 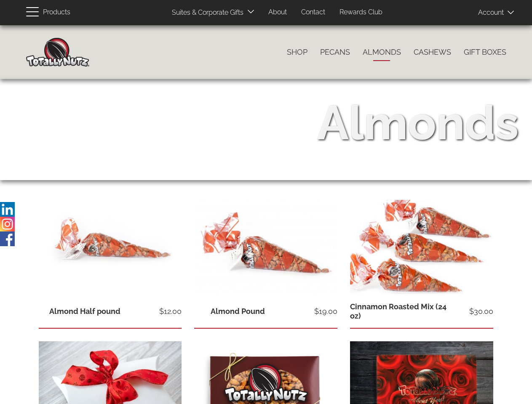 What do you see at coordinates (382, 53) in the screenshot?
I see `a: Almonds` at bounding box center [382, 53].